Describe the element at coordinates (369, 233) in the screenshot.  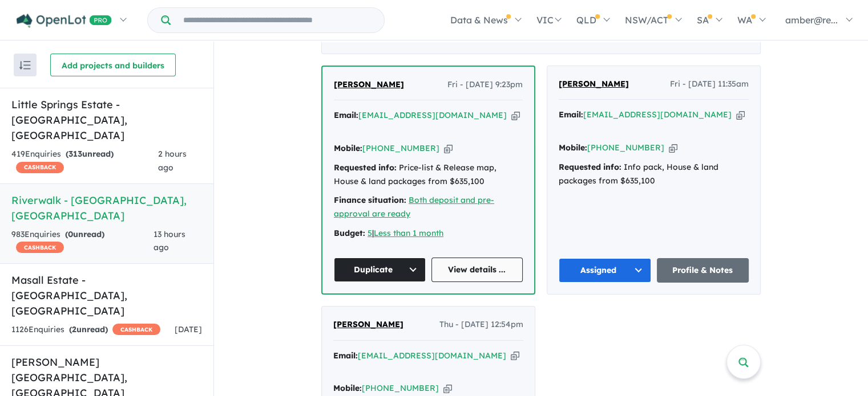
I see `u: 5` at that location.